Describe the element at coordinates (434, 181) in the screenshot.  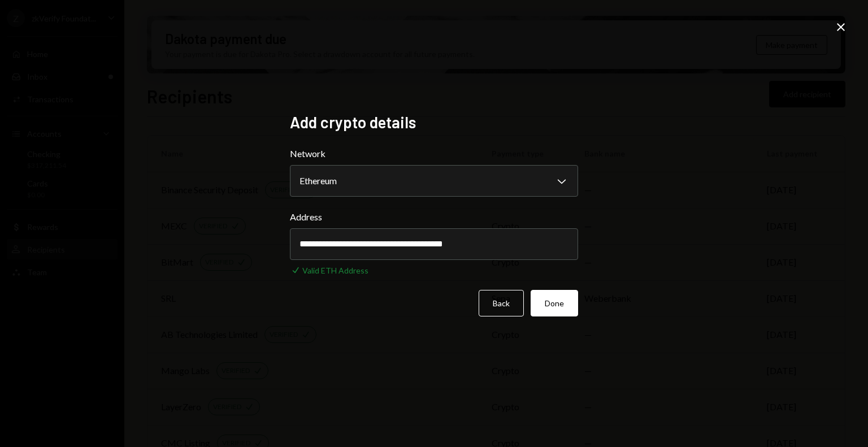
I see `button: Network` at that location.